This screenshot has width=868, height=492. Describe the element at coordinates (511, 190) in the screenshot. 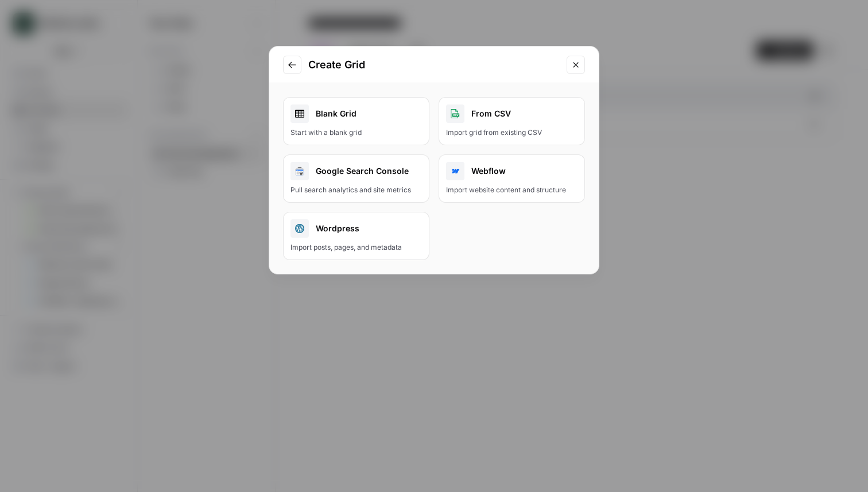

I see `div: Import website content and structure` at that location.